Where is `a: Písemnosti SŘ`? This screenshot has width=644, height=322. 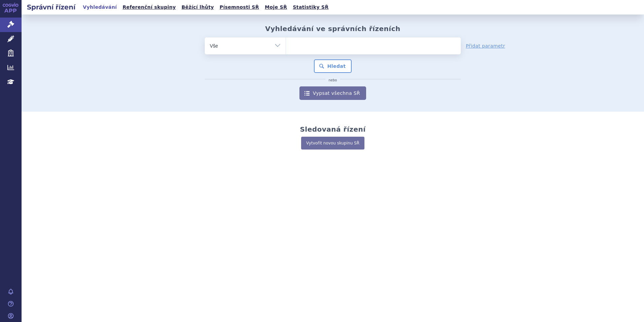 a: Písemnosti SŘ is located at coordinates (239, 7).